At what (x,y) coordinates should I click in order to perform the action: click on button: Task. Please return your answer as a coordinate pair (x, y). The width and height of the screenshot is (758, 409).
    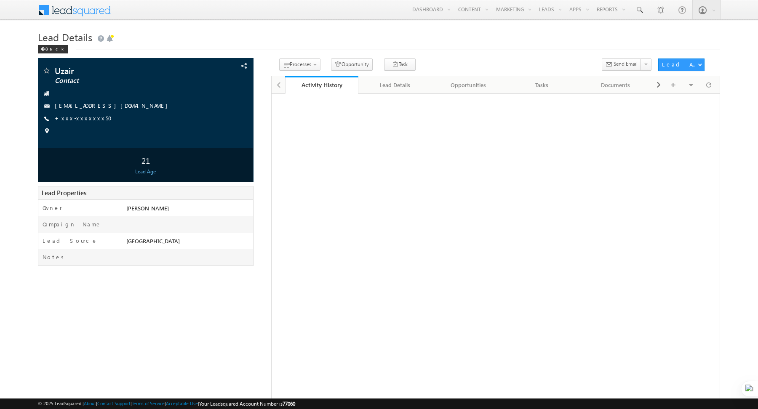
    Looking at the image, I should click on (399, 64).